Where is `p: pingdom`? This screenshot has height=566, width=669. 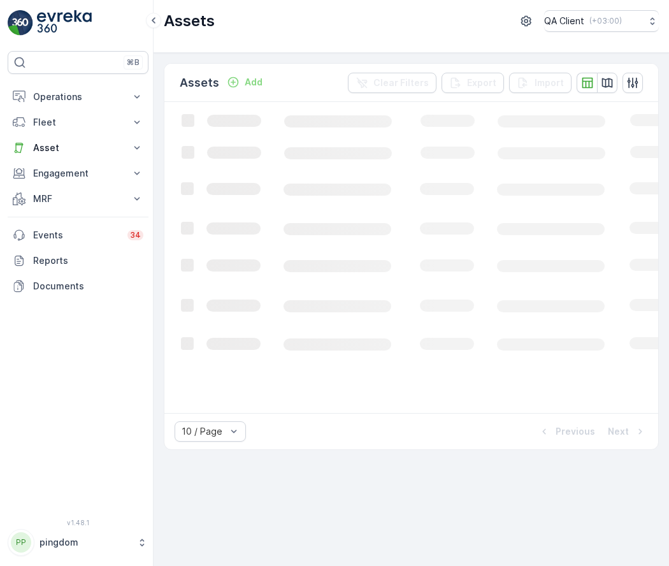 p: pingdom is located at coordinates (85, 542).